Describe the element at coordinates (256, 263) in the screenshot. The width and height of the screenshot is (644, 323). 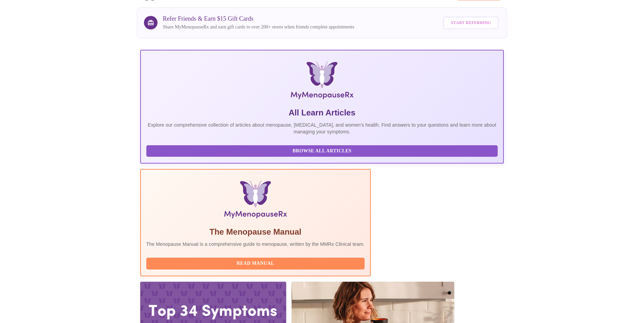
I see `a: Read Manual` at that location.